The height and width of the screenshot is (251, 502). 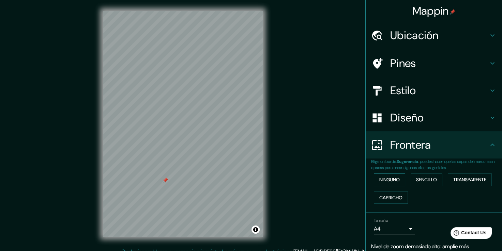 I want to click on p: Elige un borde. : puedes hacer que las capas del marco sean opacas para crear algunos efectos gen..., so click(x=436, y=165).